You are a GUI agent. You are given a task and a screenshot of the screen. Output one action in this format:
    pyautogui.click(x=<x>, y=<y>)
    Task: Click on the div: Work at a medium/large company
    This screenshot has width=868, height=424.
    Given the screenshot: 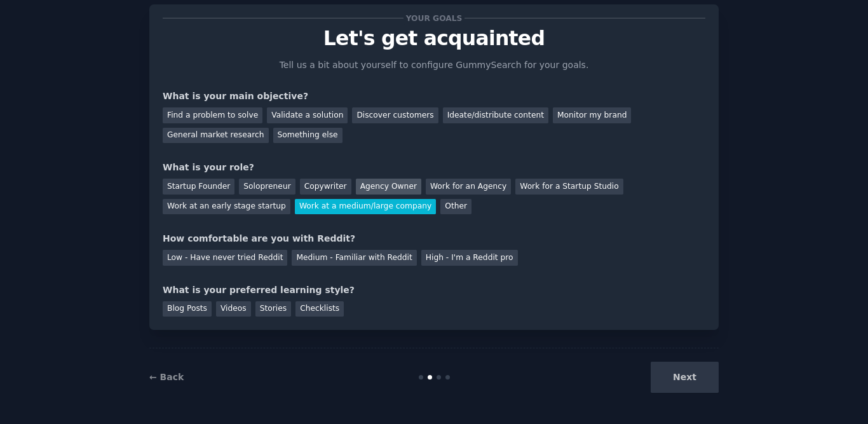 What is the action you would take?
    pyautogui.click(x=365, y=206)
    